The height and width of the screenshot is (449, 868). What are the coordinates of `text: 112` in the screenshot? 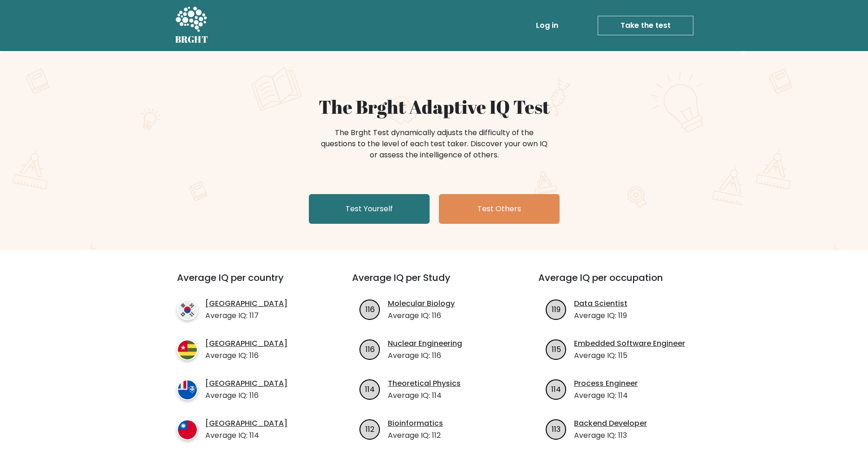 It's located at (370, 429).